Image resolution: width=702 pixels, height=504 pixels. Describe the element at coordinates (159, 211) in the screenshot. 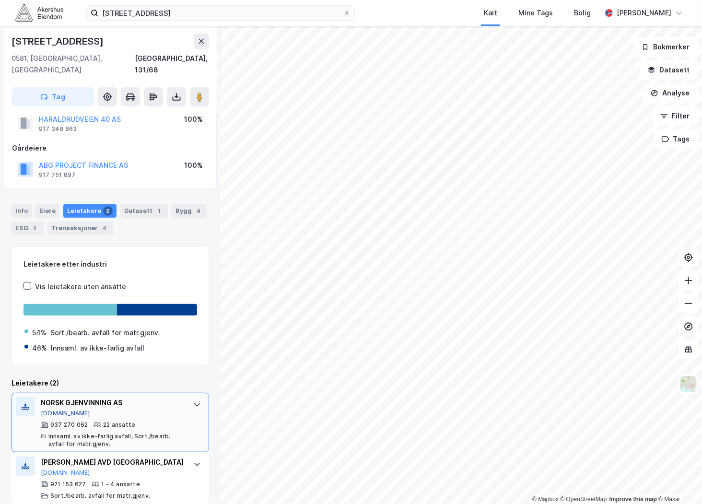

I see `div: 1` at that location.